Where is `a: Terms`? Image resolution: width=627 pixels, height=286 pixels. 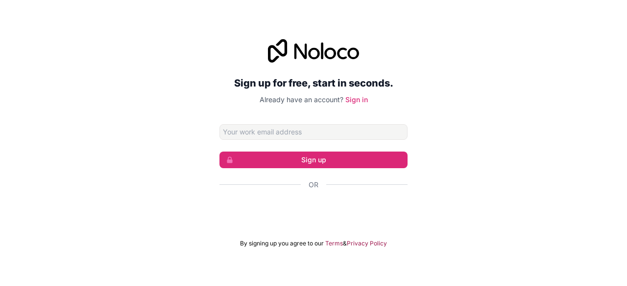
a: Terms is located at coordinates (334, 244).